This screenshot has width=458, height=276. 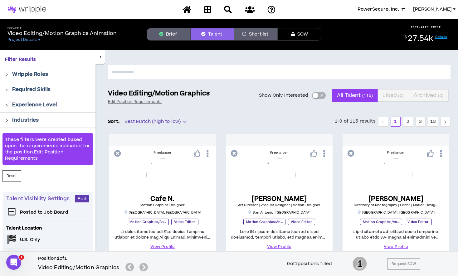 I want to click on li: 3, so click(x=421, y=122).